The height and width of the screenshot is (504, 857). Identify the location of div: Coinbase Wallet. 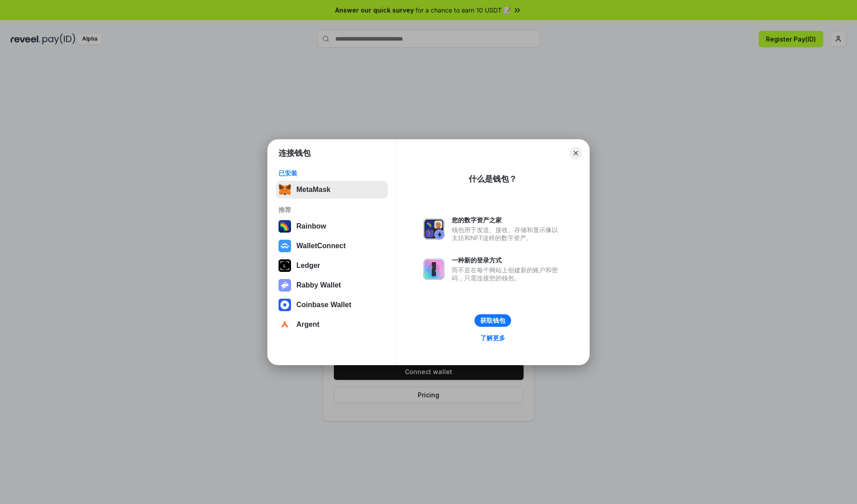
(324, 305).